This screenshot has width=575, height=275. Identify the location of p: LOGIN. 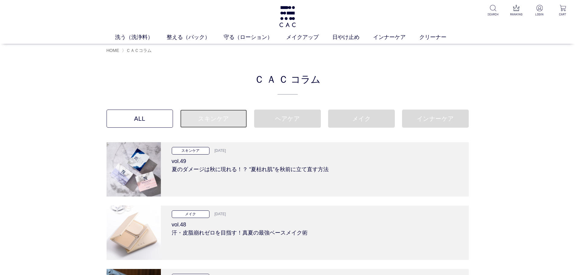
(540, 14).